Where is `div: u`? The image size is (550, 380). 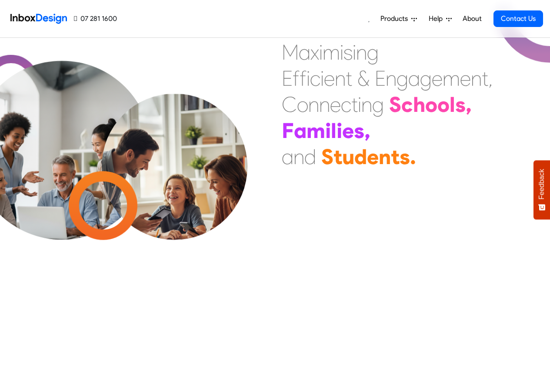 div: u is located at coordinates (349, 157).